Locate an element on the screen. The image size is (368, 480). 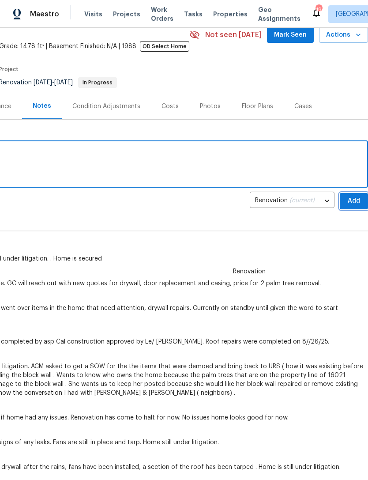
div: Notes is located at coordinates (42, 106).